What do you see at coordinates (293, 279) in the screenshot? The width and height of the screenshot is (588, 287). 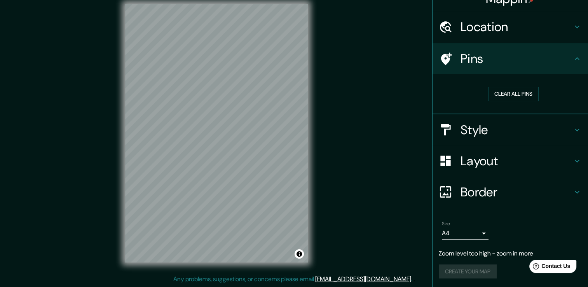 I see `p: Any problems, suggestions, or concerns please email .` at bounding box center [293, 279].